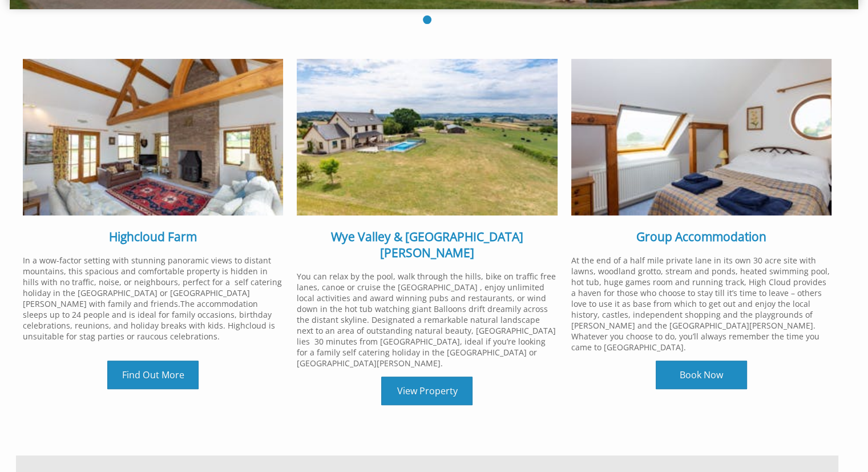 The height and width of the screenshot is (472, 868). Describe the element at coordinates (427, 390) in the screenshot. I see `a: View Property` at that location.